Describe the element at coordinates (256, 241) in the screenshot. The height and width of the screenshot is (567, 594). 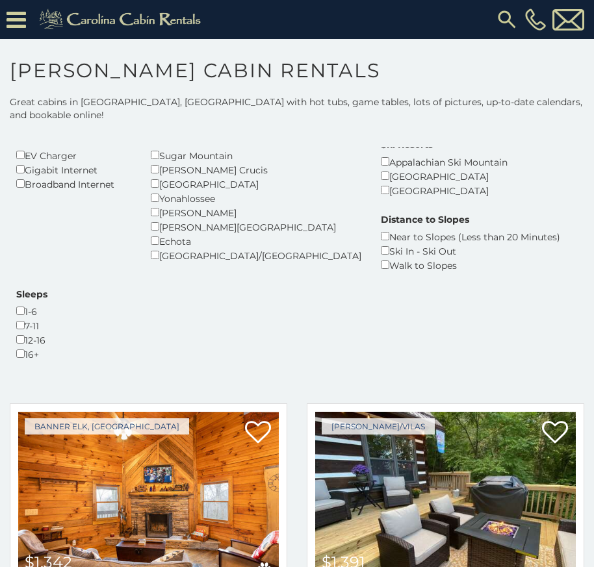
I see `div: Echota` at that location.